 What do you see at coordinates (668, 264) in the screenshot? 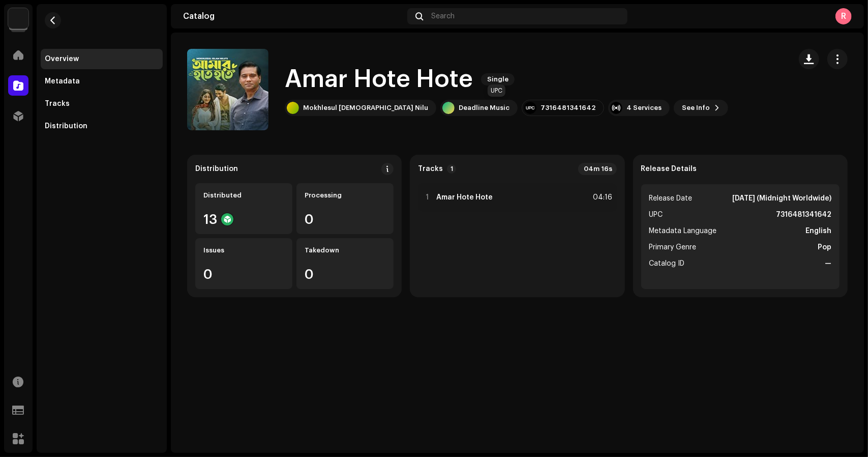
I see `span: Catalog ID` at bounding box center [668, 264].